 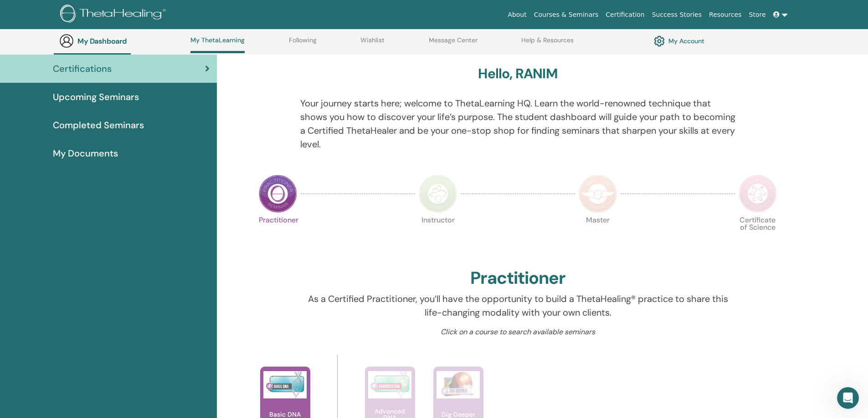 What do you see at coordinates (758, 15) in the screenshot?
I see `a: Store` at bounding box center [758, 15].